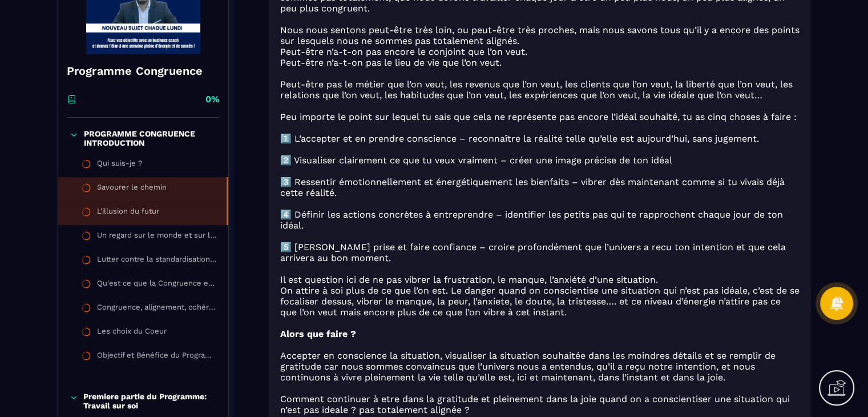 The width and height of the screenshot is (868, 417). I want to click on span: 3️⃣ Ressentir émotionnellement et énergétiquement les bienfaits – vibrer dès maintenant comme si ..., so click(533, 188).